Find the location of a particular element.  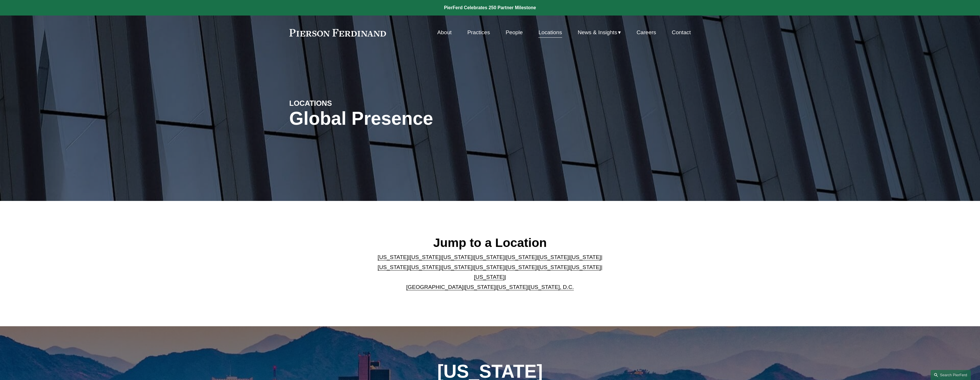

a: Careers is located at coordinates (646, 33).